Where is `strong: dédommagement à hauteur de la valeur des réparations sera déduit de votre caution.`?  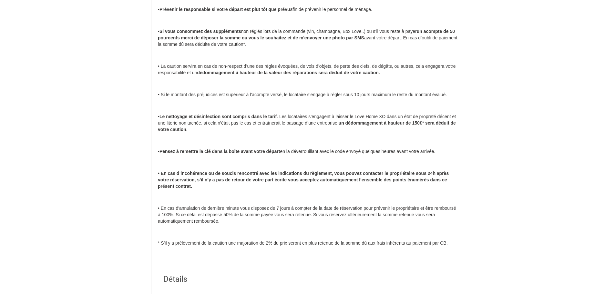 strong: dédommagement à hauteur de la valeur des réparations sera déduit de votre caution. is located at coordinates (288, 73).